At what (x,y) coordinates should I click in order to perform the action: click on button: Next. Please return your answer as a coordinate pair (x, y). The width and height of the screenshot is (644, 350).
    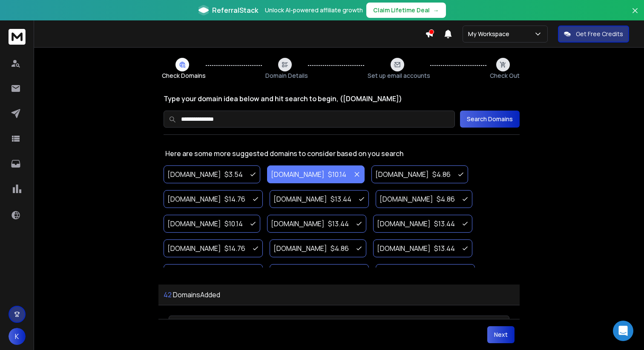
    Looking at the image, I should click on (500, 335).